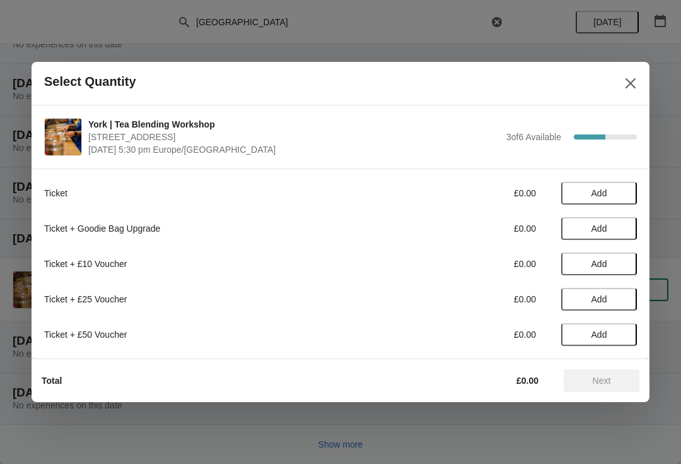 The height and width of the screenshot is (464, 681). I want to click on strong: Total, so click(52, 380).